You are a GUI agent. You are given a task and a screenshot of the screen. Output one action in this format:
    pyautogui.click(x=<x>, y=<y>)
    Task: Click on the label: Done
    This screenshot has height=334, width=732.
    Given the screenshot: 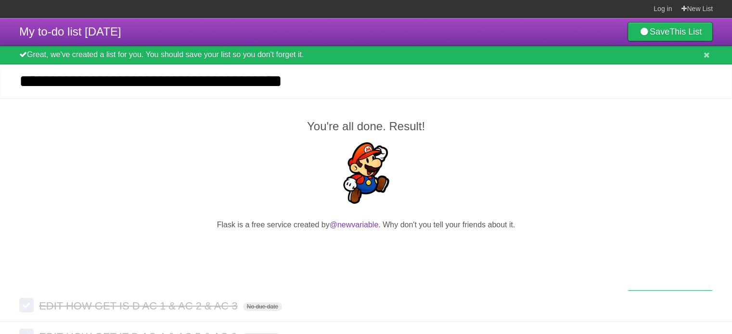 What is the action you would take?
    pyautogui.click(x=26, y=306)
    